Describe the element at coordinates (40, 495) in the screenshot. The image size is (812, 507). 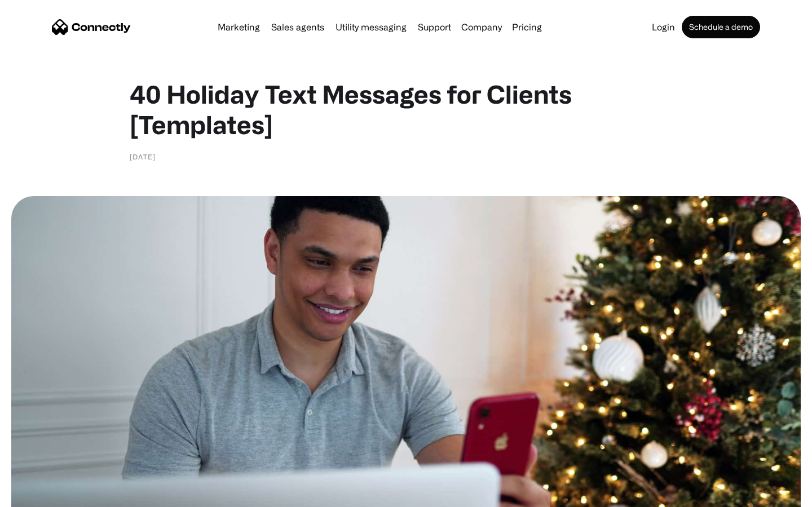
I see `aside: Language selected: English` at that location.